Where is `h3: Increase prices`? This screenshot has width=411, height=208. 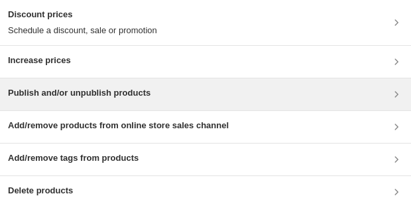 h3: Increase prices is located at coordinates (39, 60).